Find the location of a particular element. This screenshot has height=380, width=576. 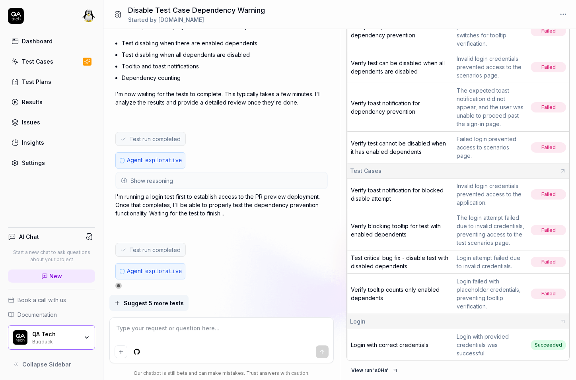

div: Settings is located at coordinates (33, 163).